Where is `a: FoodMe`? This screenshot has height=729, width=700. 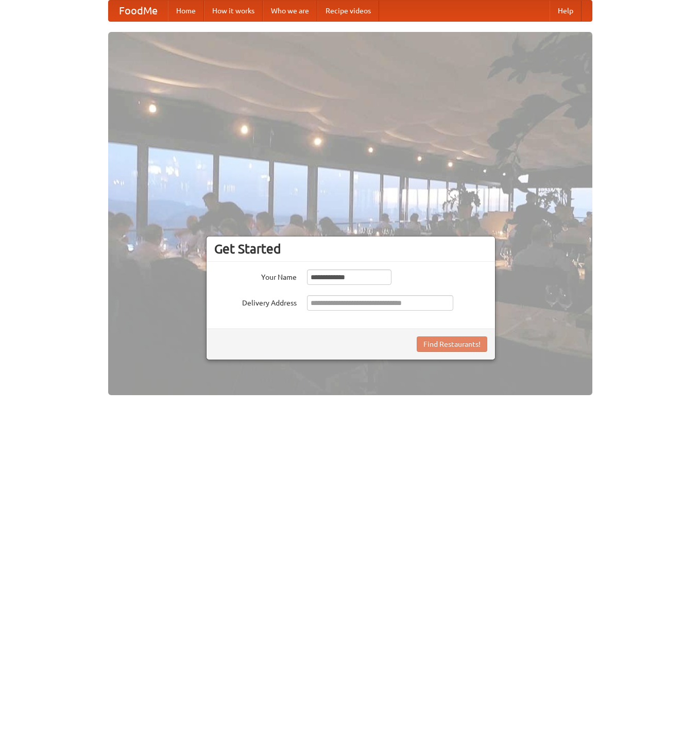 a: FoodMe is located at coordinates (138, 11).